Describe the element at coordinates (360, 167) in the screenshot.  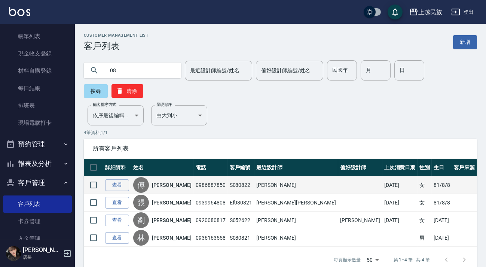
I see `th: 偏好設計師` at that location.